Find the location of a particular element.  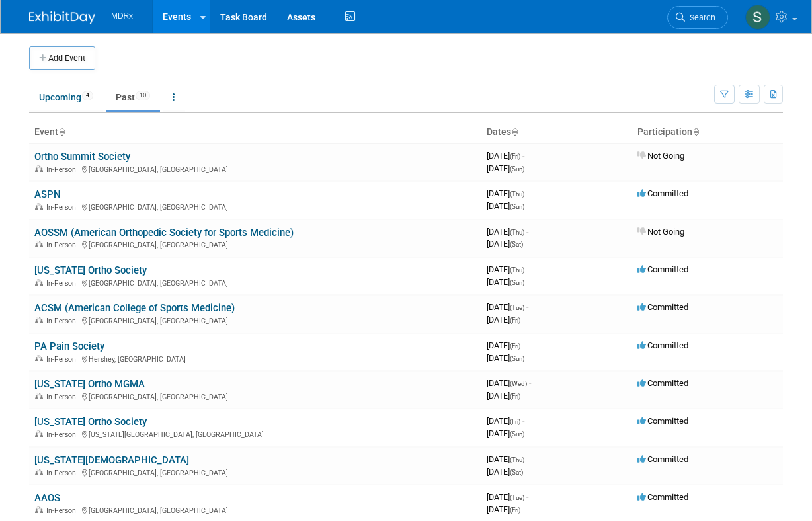

th: Participation is located at coordinates (707, 133).